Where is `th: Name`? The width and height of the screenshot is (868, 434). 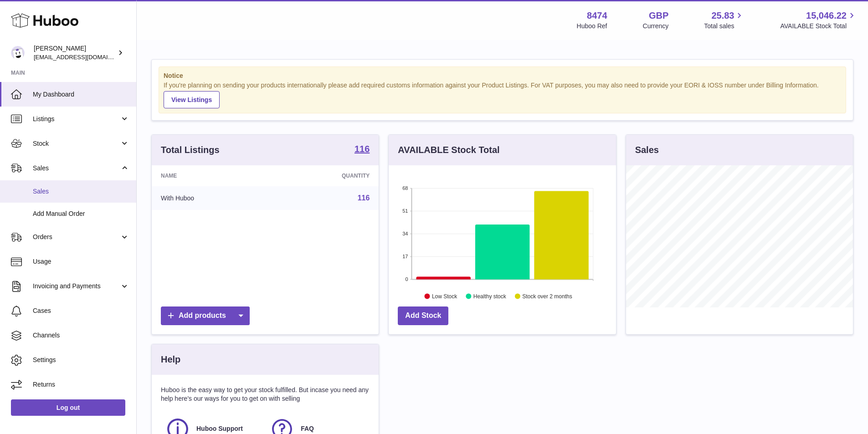 th: Name is located at coordinates (211, 176).